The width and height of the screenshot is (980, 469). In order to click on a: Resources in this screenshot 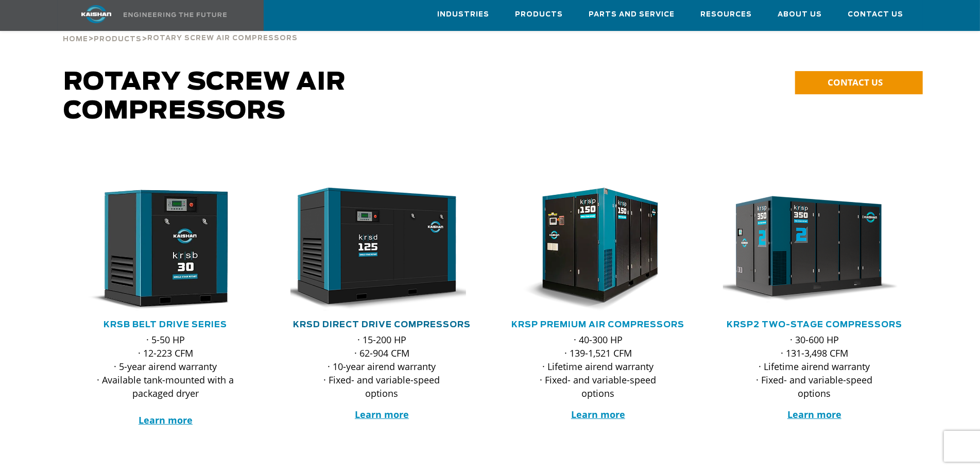, I will do `click(727, 14)`.